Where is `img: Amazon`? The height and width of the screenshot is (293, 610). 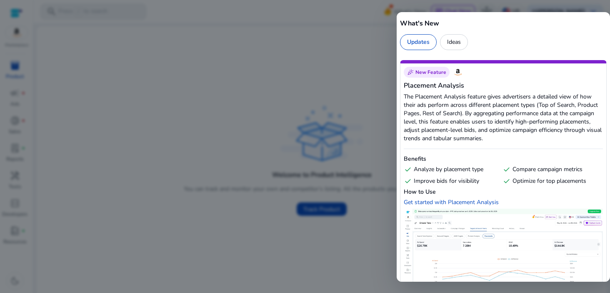
img: Amazon is located at coordinates (458, 72).